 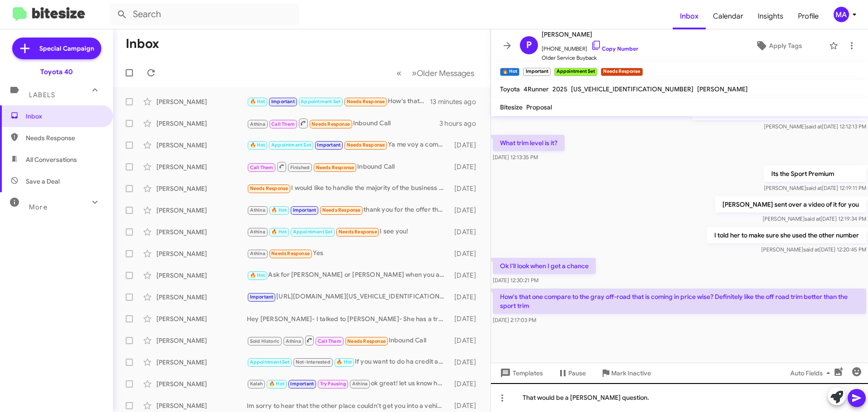 I want to click on span: 4Runner, so click(x=536, y=89).